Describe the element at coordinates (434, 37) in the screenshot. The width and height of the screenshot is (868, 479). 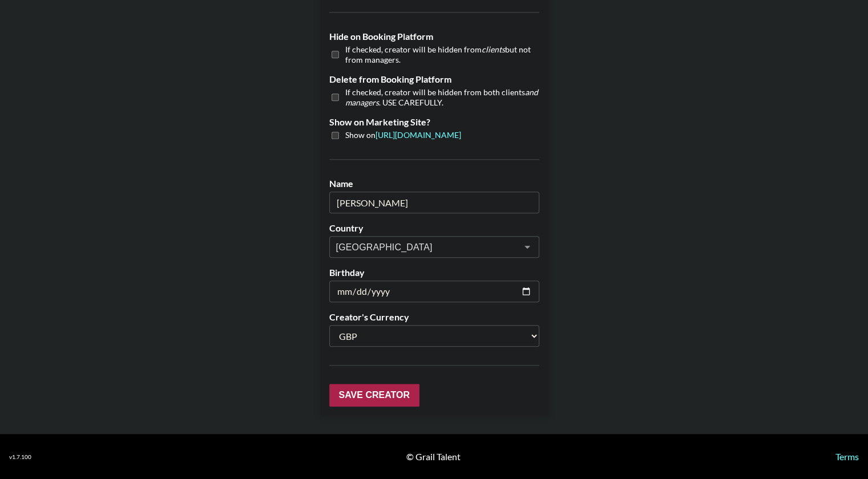
I see `label: Hide on Booking Platform` at that location.